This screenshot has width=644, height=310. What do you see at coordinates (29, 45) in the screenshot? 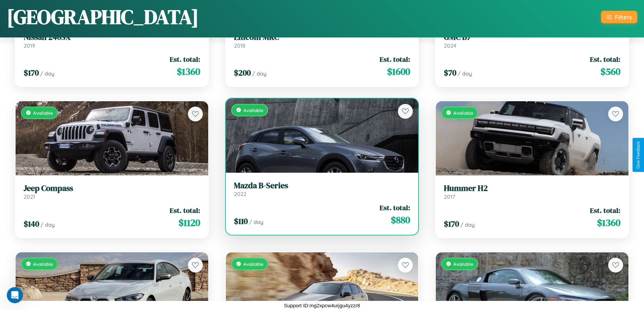
I see `span: 2019` at bounding box center [29, 45].